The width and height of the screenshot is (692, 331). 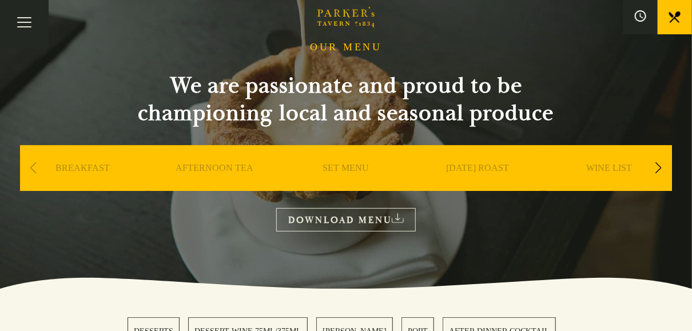 What do you see at coordinates (346, 185) in the screenshot?
I see `div: 3 / 9` at bounding box center [346, 185].